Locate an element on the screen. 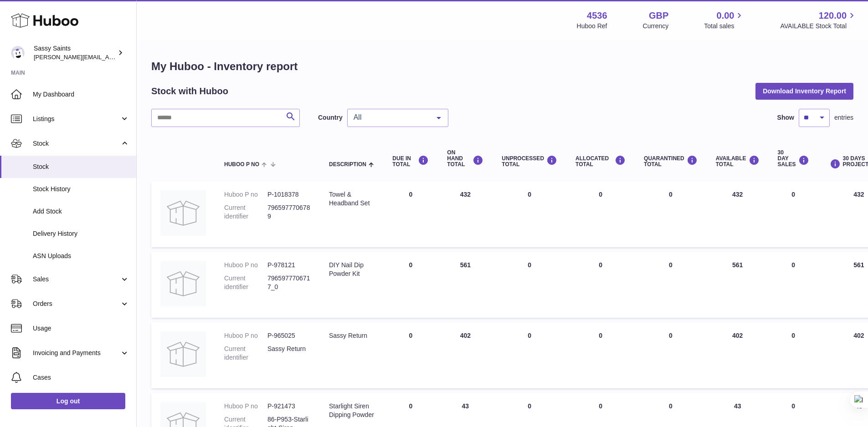  label: Show is located at coordinates (785, 118).